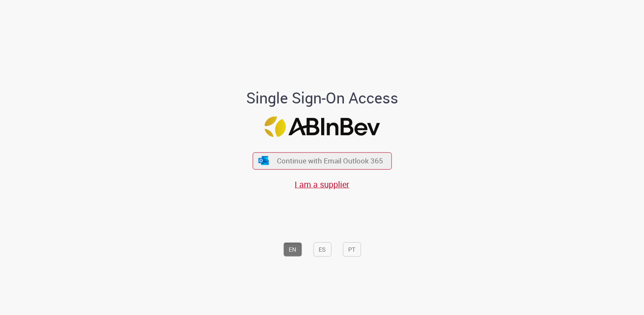  I want to click on span: I am a supplier, so click(322, 184).